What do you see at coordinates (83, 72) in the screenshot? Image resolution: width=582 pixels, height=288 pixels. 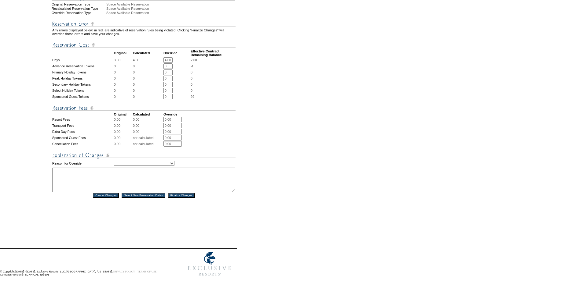 I see `td: Primary Holiday Tokens` at bounding box center [83, 72].